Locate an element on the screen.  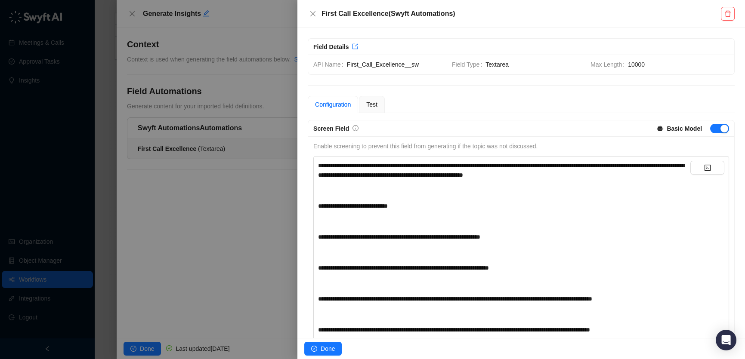
span: Textarea is located at coordinates (535, 65).